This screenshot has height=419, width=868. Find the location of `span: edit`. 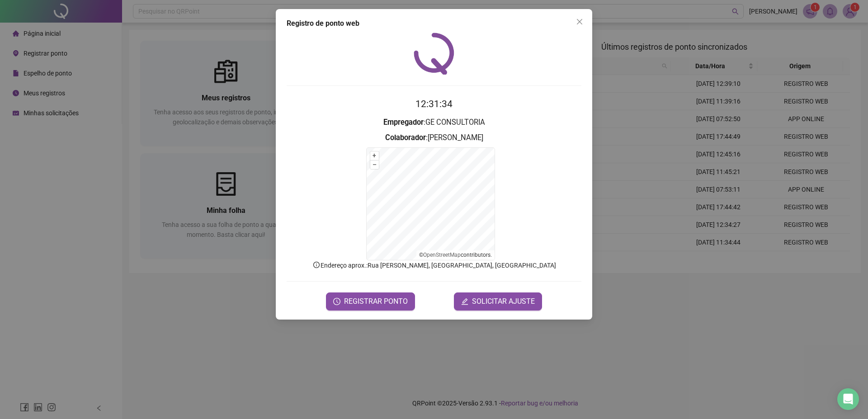

span: edit is located at coordinates (465, 301).